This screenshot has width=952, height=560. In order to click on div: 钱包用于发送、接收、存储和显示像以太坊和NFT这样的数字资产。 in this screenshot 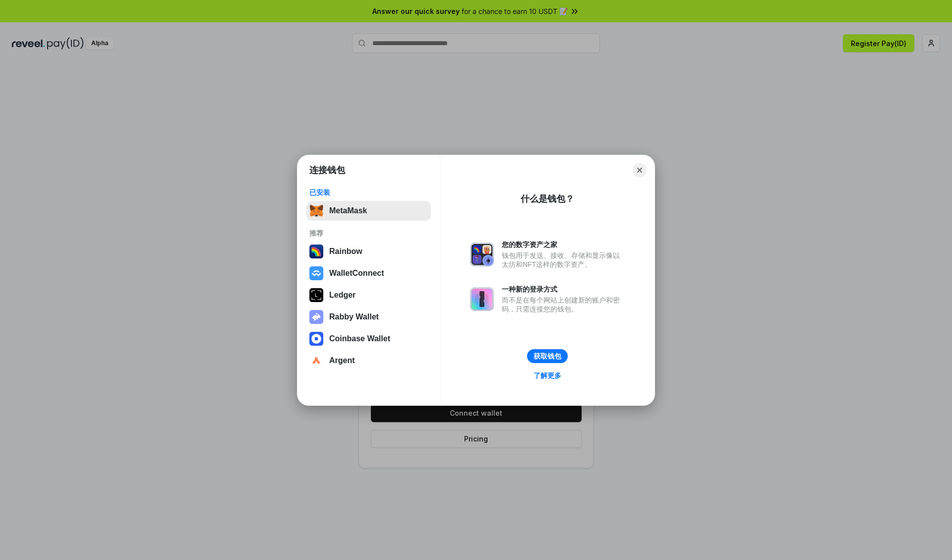, I will do `click(564, 260)`.